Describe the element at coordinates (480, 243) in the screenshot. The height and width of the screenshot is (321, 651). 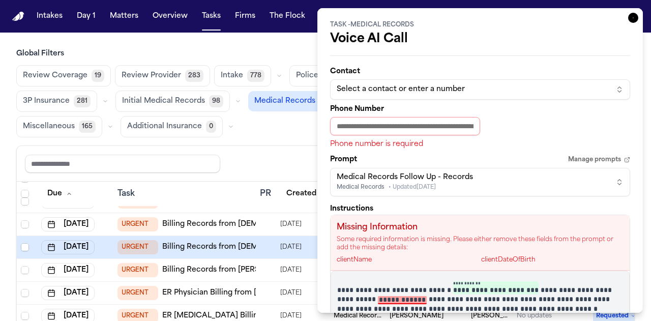
I see `p: Some required information is missing. Please either remove these fields from the prompt or add th...` at that location.